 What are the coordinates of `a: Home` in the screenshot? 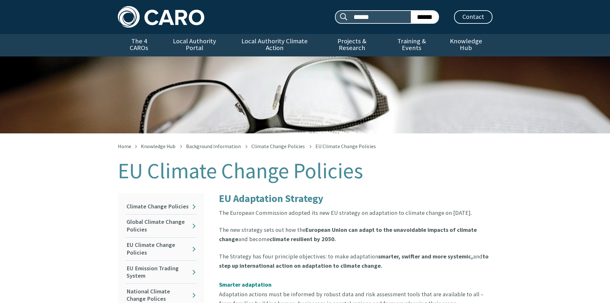 It's located at (125, 146).